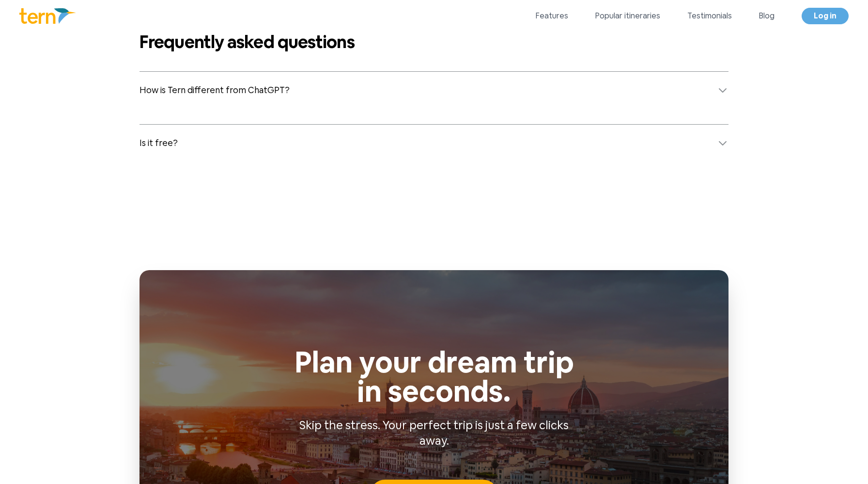 This screenshot has width=868, height=484. I want to click on h2: Plan your dream trip in seconds., so click(434, 376).